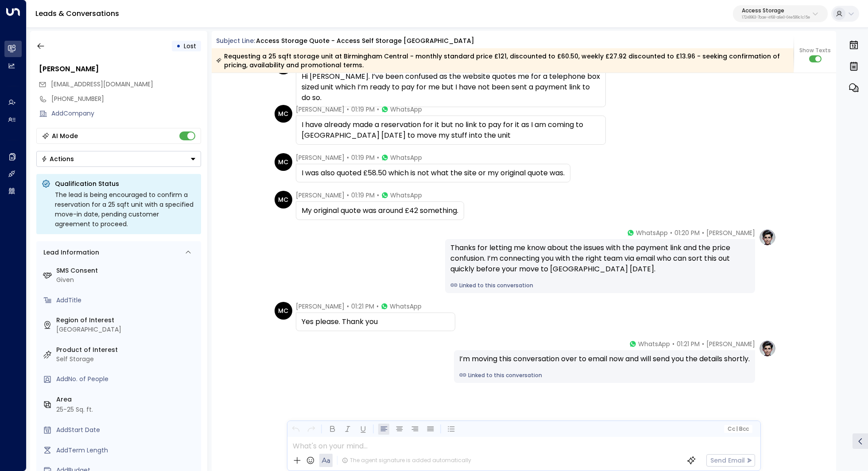  I want to click on label: Area, so click(126, 400).